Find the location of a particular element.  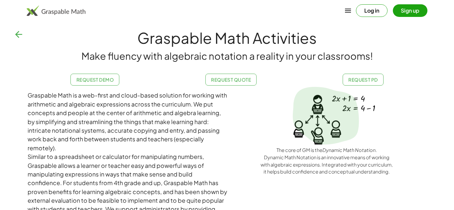

div: The core of GM is the . Dynamic Math Notation is an innovative means of working with algebraic ex... is located at coordinates (327, 161).